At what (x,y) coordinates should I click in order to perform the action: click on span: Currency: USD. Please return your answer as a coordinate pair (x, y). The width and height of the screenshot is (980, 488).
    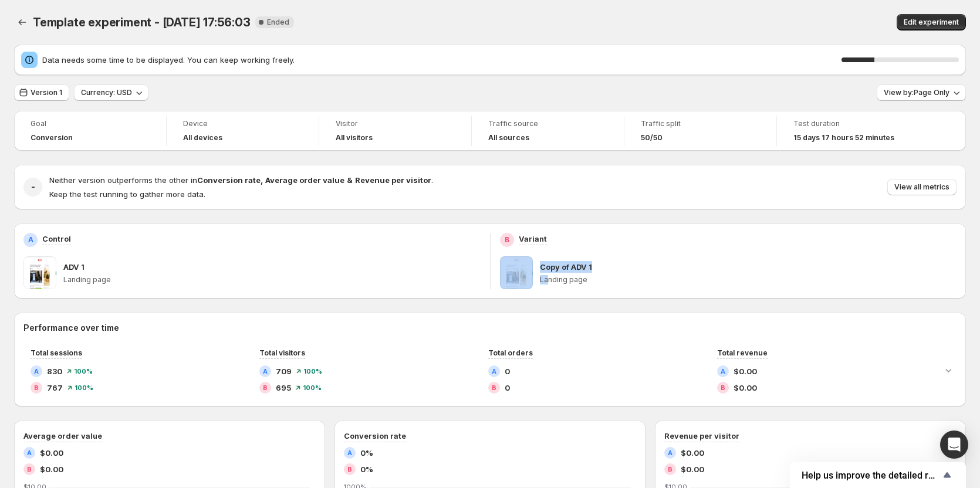
    Looking at the image, I should click on (106, 93).